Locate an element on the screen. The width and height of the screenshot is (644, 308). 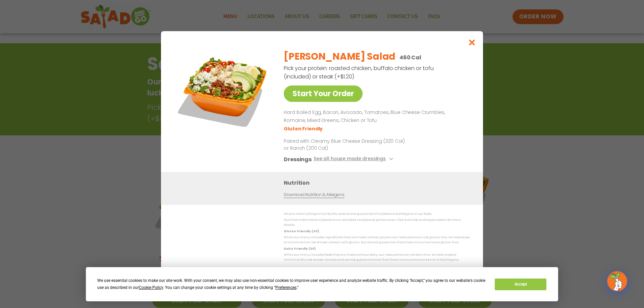
button: Accept is located at coordinates (521, 284).